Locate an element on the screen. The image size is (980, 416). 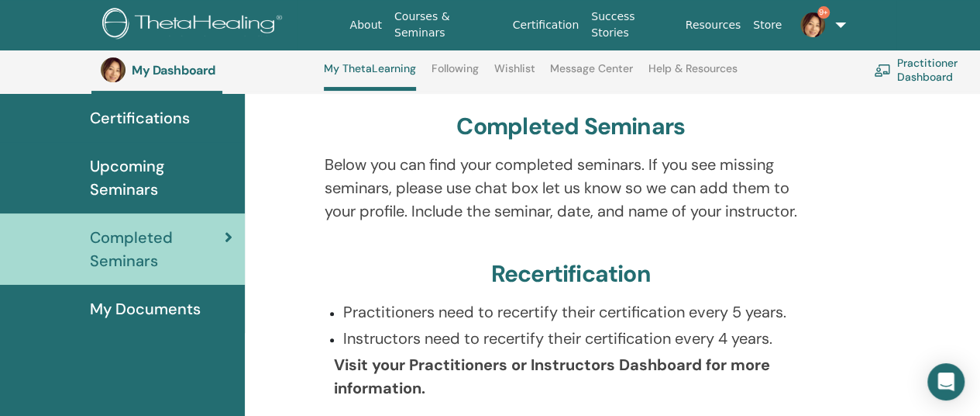
img: logo.png is located at coordinates (194, 24).